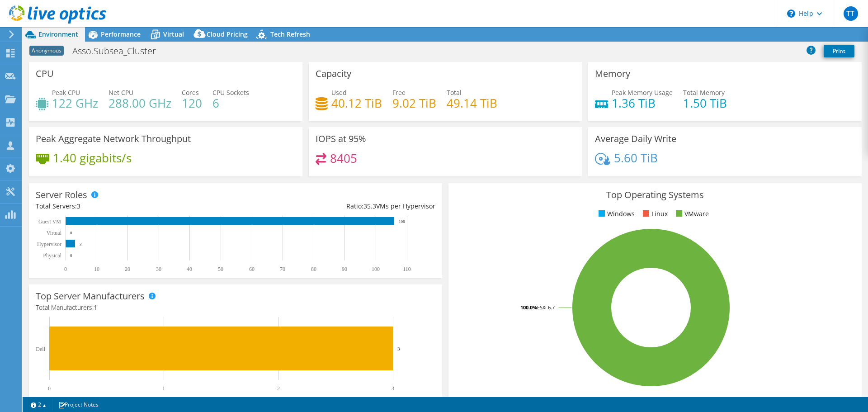 The image size is (868, 412). I want to click on span: Total, so click(454, 92).